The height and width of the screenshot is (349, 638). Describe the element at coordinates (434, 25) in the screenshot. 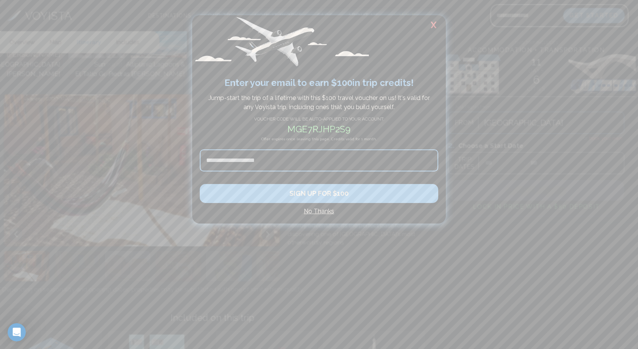

I see `h2: X` at that location.